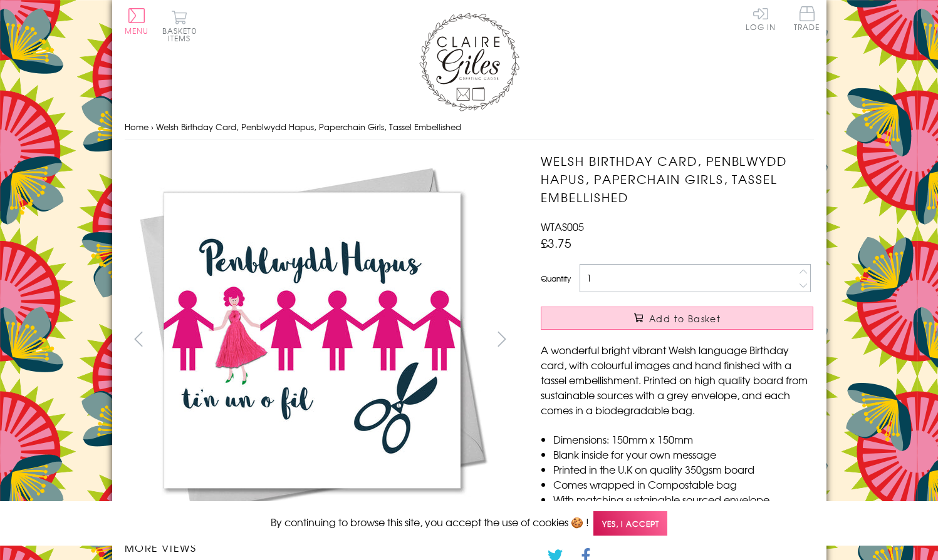 The width and height of the screenshot is (938, 560). I want to click on button: prev, so click(138, 339).